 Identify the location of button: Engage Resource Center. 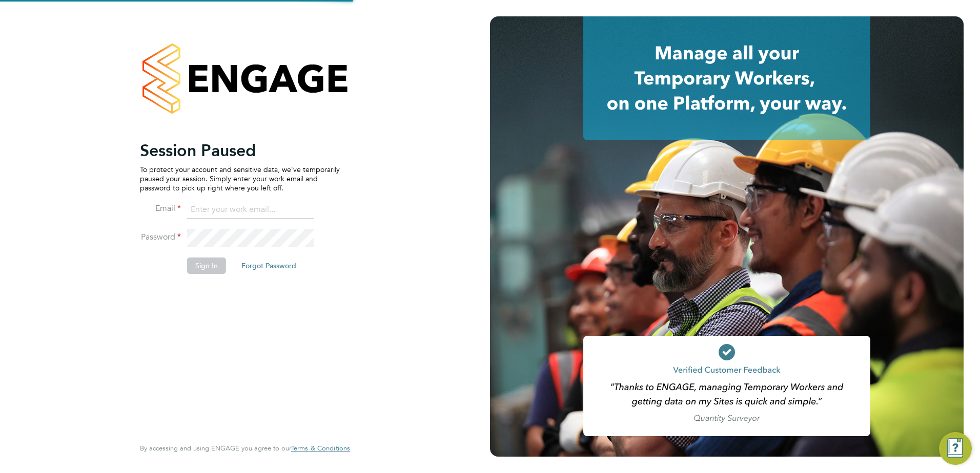
(955, 449).